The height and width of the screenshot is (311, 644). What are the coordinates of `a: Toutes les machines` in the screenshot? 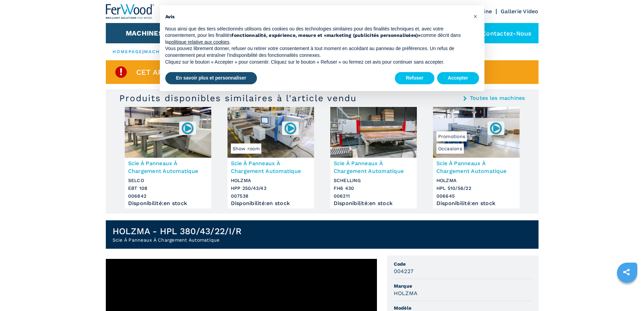 It's located at (498, 98).